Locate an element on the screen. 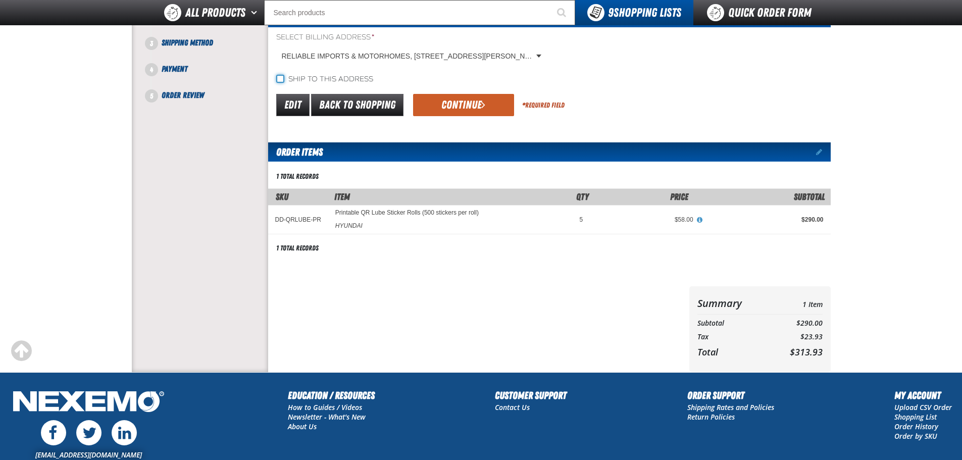 This screenshot has height=460, width=962. span: Qty is located at coordinates (582, 196).